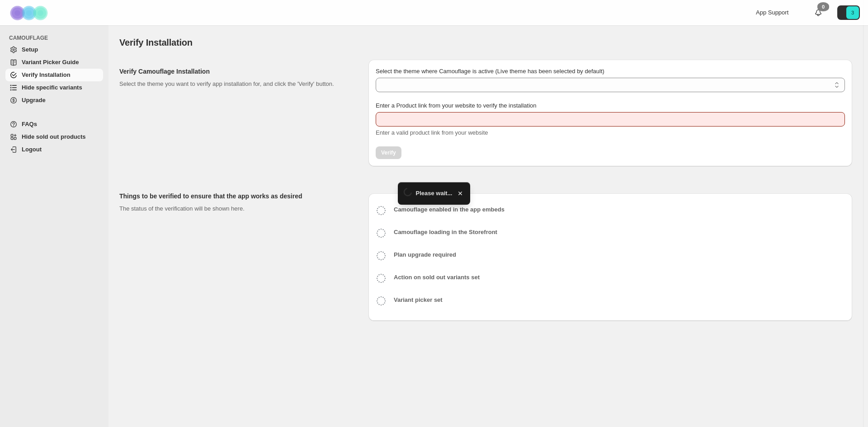  I want to click on p: The status of the verification will be shown here., so click(237, 209).